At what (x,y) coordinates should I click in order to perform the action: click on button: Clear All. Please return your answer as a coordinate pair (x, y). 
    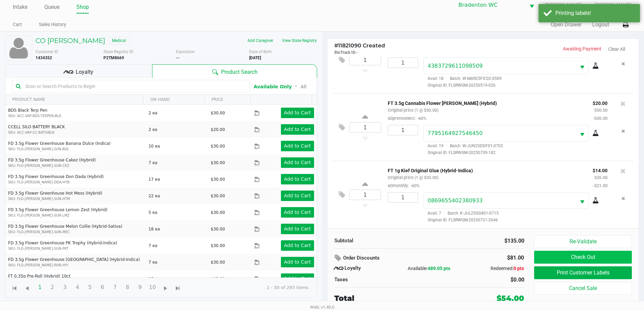
    Looking at the image, I should click on (616, 49).